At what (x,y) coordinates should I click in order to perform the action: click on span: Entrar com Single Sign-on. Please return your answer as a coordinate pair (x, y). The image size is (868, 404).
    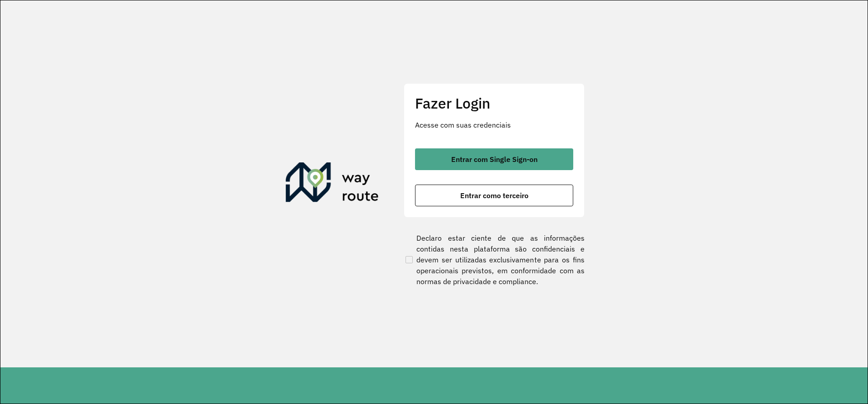
    Looking at the image, I should click on (494, 159).